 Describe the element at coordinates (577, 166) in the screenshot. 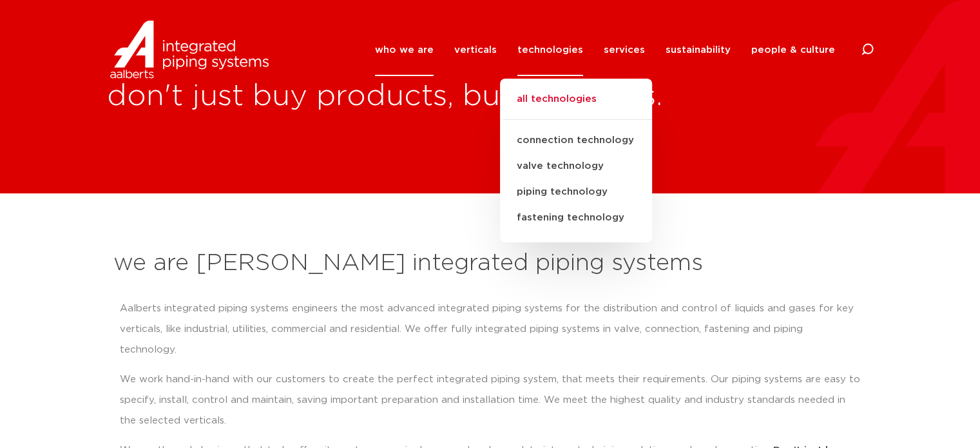

I see `a: valve technology` at that location.